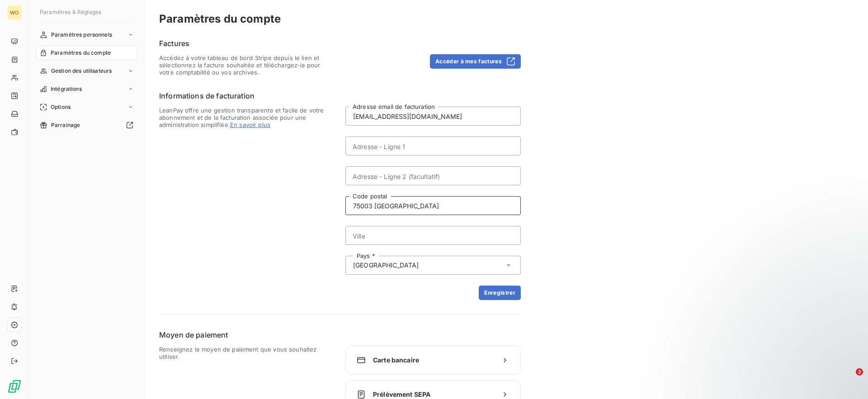 This screenshot has width=868, height=399. I want to click on span: En savoir plus, so click(250, 125).